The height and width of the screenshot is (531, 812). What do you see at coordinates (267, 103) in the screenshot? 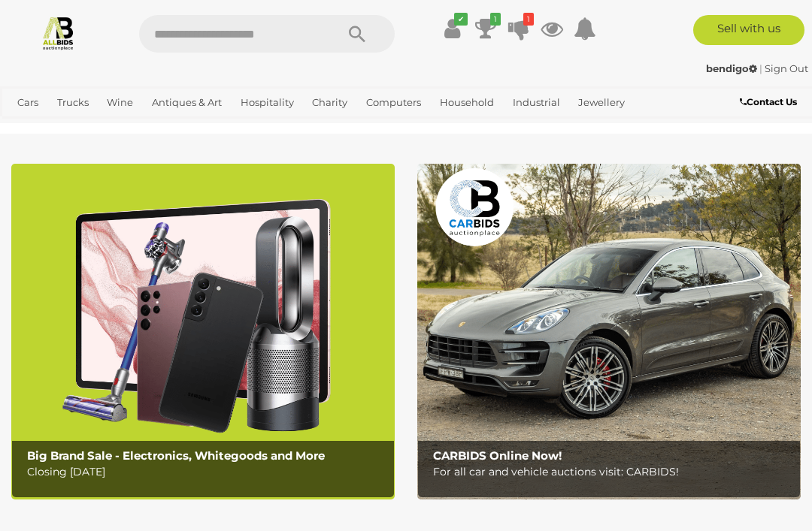
I see `a: Hospitality` at bounding box center [267, 103].